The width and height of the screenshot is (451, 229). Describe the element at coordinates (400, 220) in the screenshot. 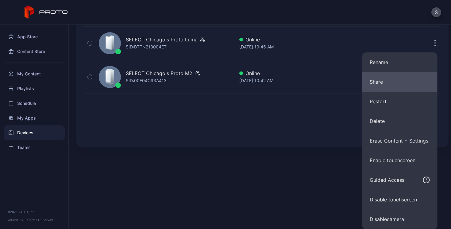

I see `button: Disablecamera` at that location.